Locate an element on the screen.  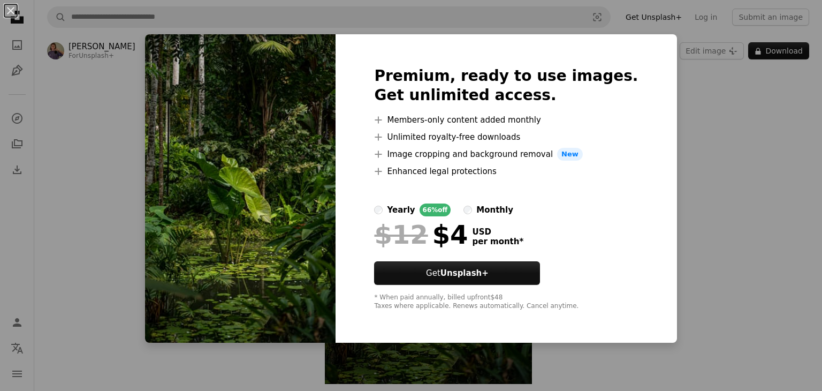
li: Members-only content added monthly is located at coordinates (506, 120).